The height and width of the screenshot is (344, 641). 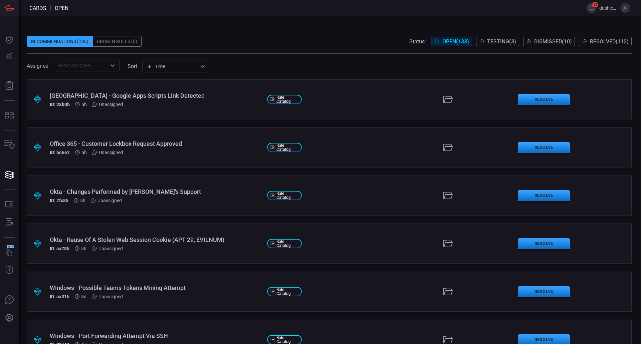 I want to click on div: Time, so click(x=173, y=66).